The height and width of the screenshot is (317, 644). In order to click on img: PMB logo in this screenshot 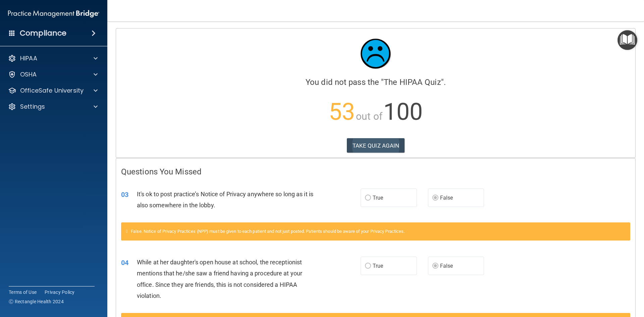, I will do `click(54, 14)`.